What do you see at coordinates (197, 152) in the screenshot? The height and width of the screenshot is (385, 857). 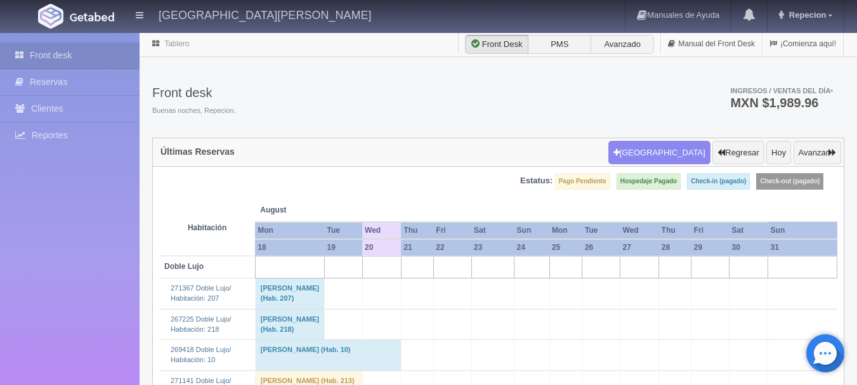 I see `h4: Últimas Reservas` at bounding box center [197, 152].